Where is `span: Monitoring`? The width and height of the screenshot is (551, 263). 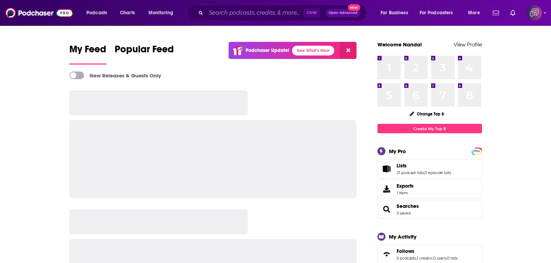 span: Monitoring is located at coordinates (161, 13).